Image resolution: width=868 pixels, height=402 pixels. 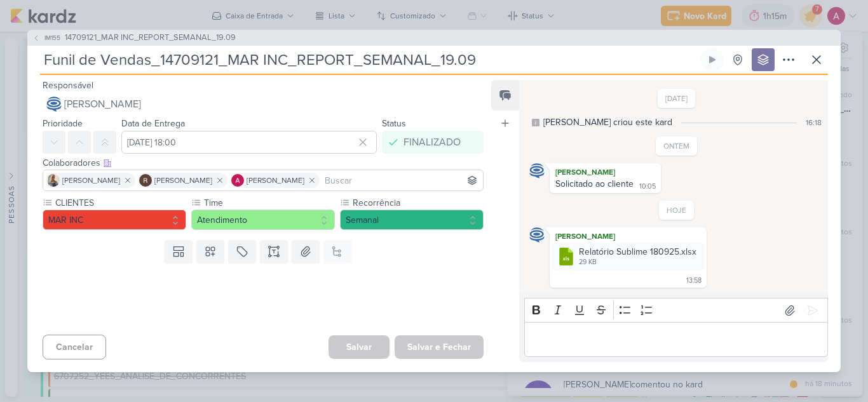 What do you see at coordinates (62, 124) in the screenshot?
I see `label: Prioridade` at bounding box center [62, 124].